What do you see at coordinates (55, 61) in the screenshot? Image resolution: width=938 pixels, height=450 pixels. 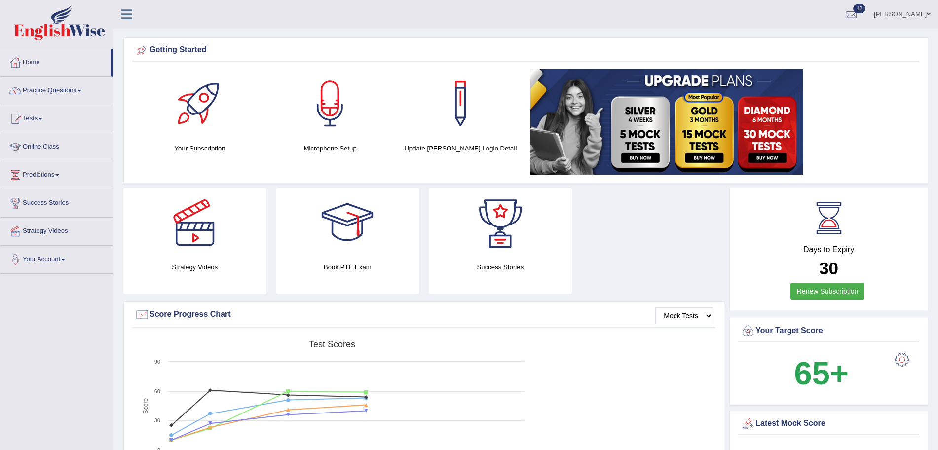 I see `a: Home` at bounding box center [55, 61].